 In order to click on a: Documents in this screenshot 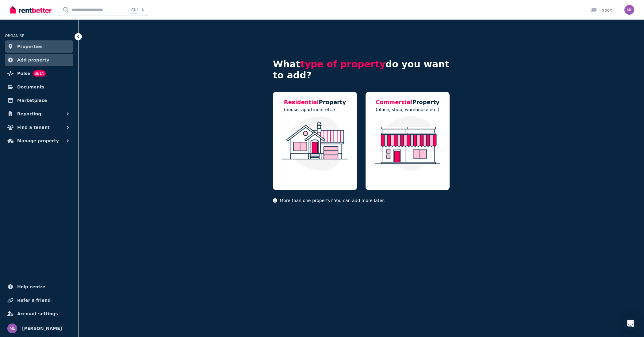, I will do `click(39, 87)`.